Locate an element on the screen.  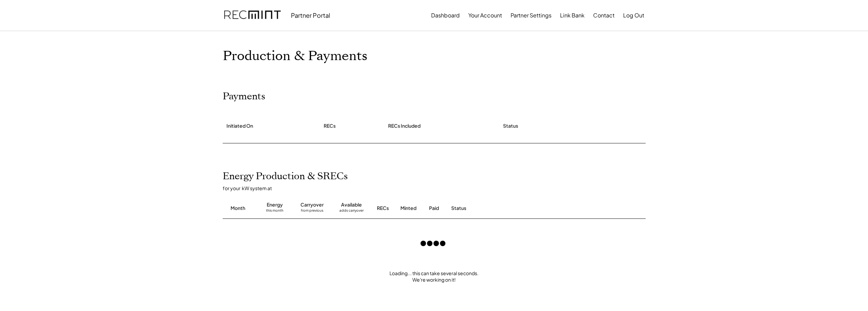
button: Contact is located at coordinates (604, 15).